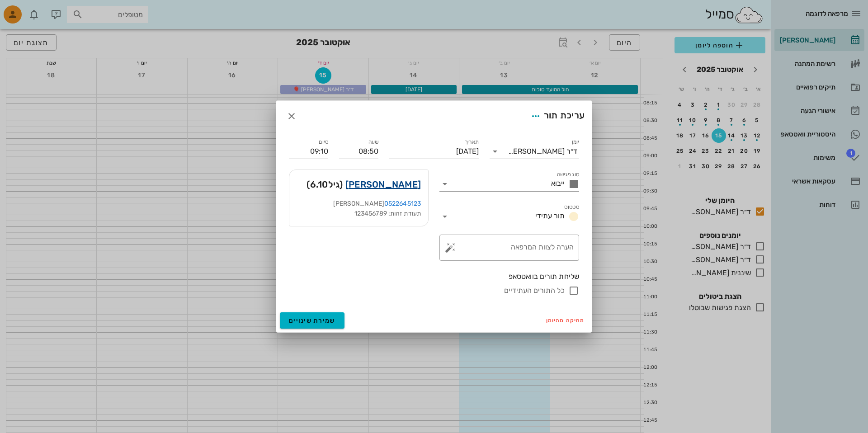  Describe the element at coordinates (575, 142) in the screenshot. I see `label: יומן` at that location.